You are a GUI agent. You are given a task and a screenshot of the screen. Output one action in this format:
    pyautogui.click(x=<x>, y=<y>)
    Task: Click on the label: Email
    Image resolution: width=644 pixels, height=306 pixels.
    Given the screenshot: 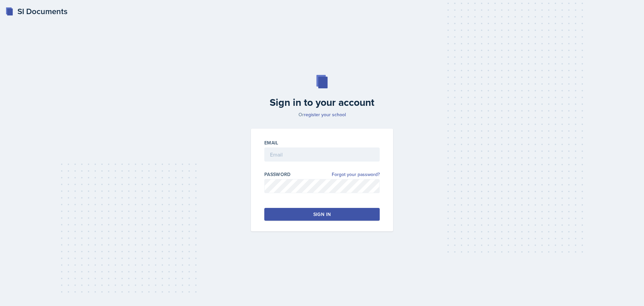 What is the action you would take?
    pyautogui.click(x=271, y=143)
    